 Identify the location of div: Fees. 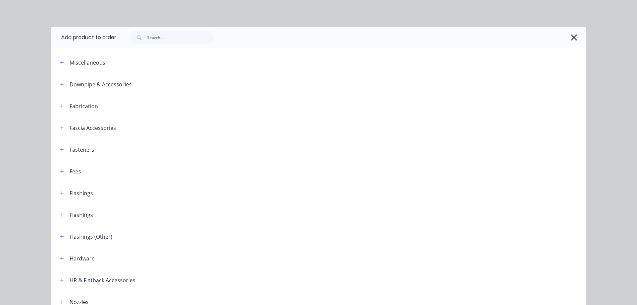
(75, 171).